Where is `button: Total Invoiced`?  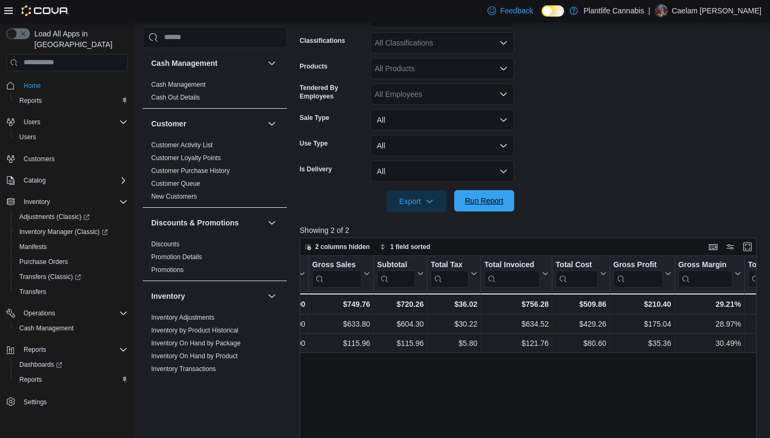 button: Total Invoiced is located at coordinates (516, 273).